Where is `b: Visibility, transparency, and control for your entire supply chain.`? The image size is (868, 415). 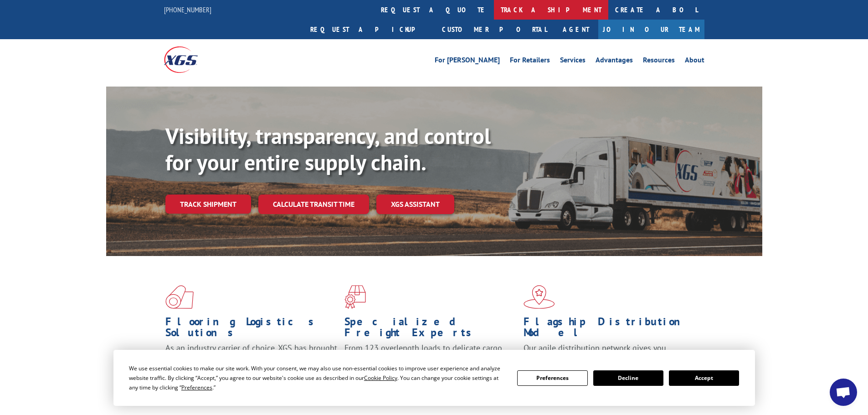
b: Visibility, transparency, and control for your entire supply chain. is located at coordinates (328, 149).